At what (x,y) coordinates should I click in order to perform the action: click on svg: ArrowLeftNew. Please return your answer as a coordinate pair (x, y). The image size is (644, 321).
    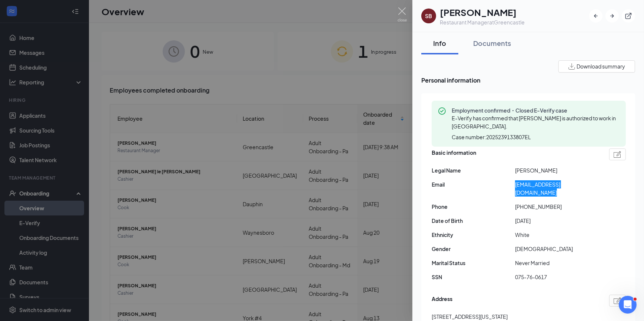
    Looking at the image, I should click on (596, 16).